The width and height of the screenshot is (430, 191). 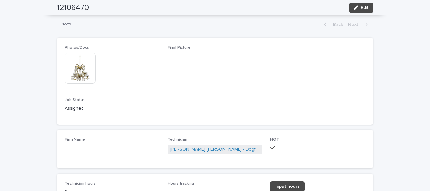 What do you see at coordinates (287, 186) in the screenshot?
I see `span: Input hours` at bounding box center [287, 186].